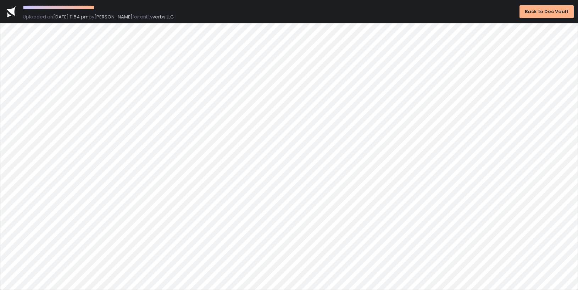 The width and height of the screenshot is (578, 290). What do you see at coordinates (547, 12) in the screenshot?
I see `div: Back to Doc Vault` at bounding box center [547, 12].